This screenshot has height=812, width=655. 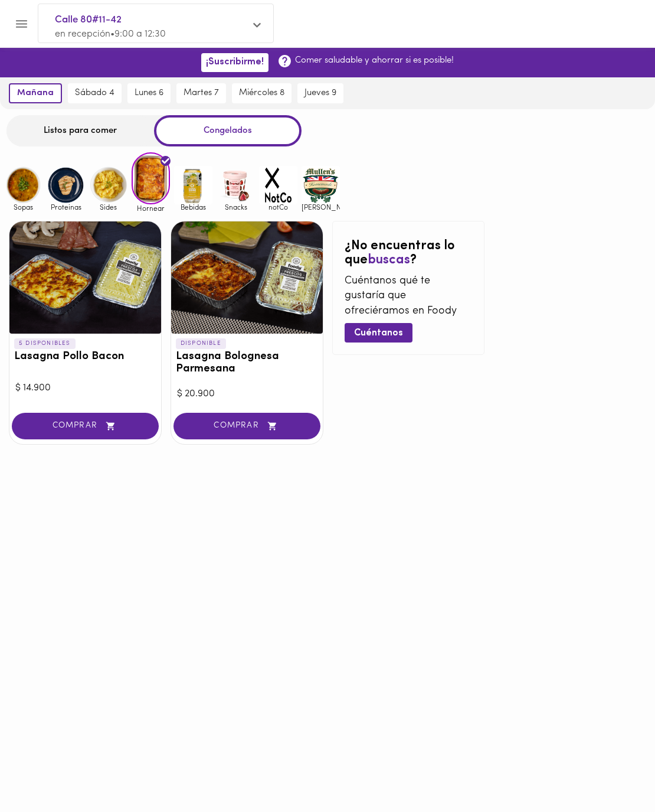 I want to click on p: DISPONIBLE, so click(x=201, y=344).